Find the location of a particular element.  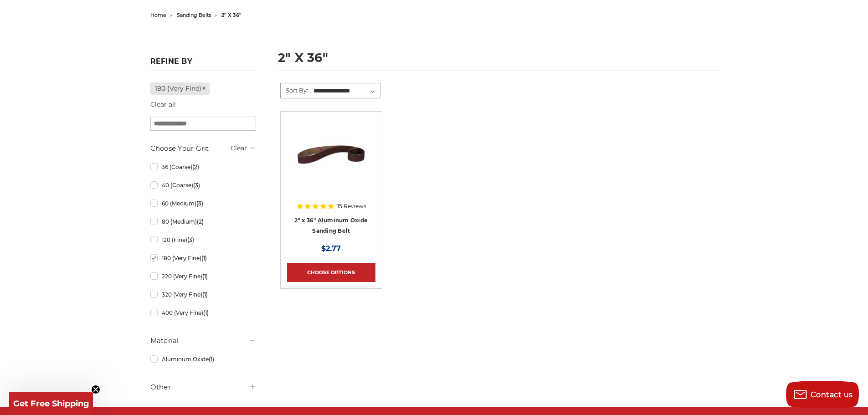

label: Sort By: is located at coordinates (294, 90).